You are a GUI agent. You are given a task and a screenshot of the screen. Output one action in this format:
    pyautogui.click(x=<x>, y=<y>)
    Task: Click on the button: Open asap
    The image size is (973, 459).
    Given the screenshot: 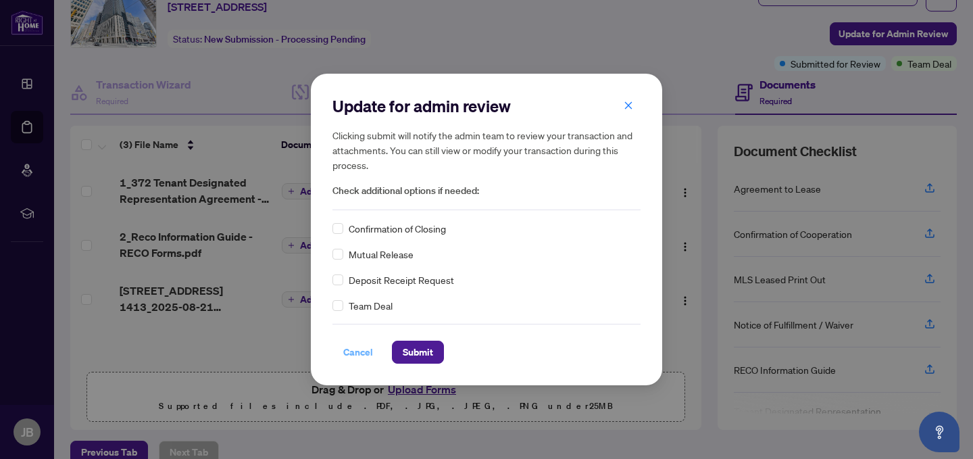 What is the action you would take?
    pyautogui.click(x=939, y=432)
    